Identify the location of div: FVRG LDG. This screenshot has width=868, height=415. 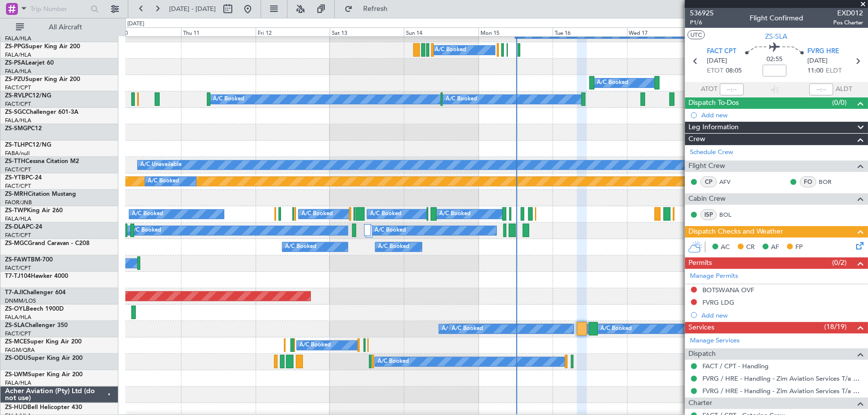
(718, 302).